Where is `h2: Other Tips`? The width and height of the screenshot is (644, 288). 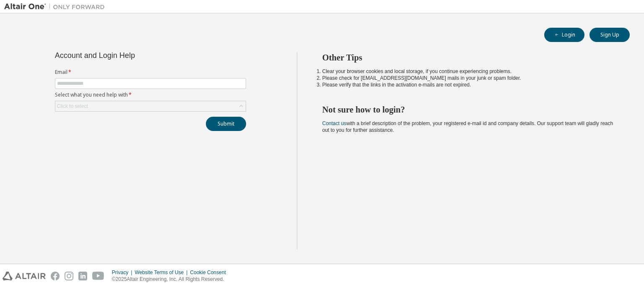 h2: Other Tips is located at coordinates (469, 58).